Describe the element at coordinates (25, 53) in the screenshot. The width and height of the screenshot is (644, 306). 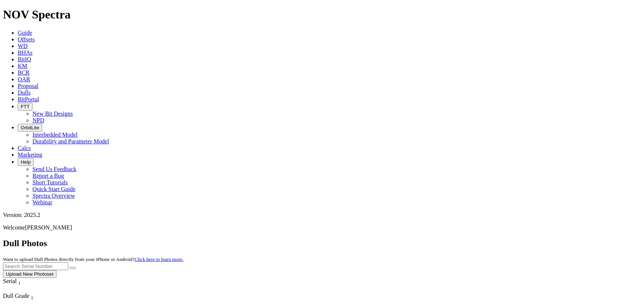
I see `span: BHAs` at that location.